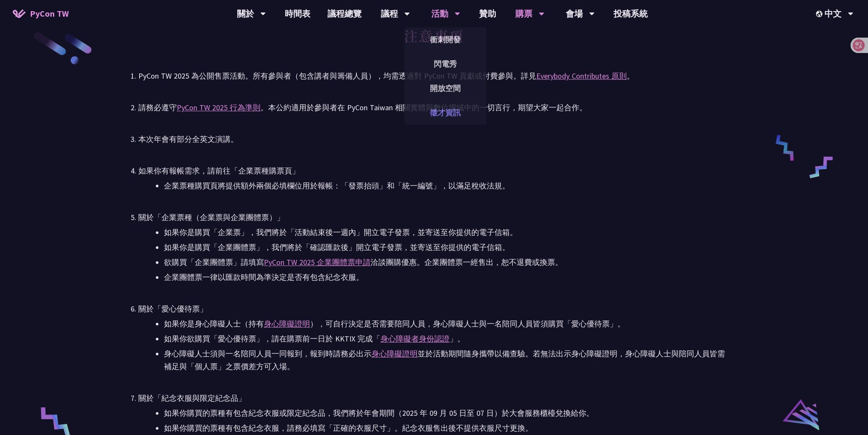 Image resolution: width=868 pixels, height=435 pixels. I want to click on span: PyCon TW, so click(49, 13).